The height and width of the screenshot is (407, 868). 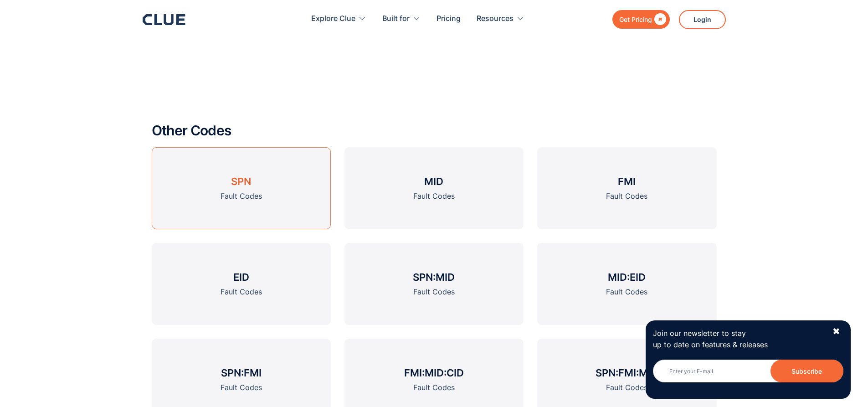 I want to click on h3: SPN:FMI, so click(x=241, y=373).